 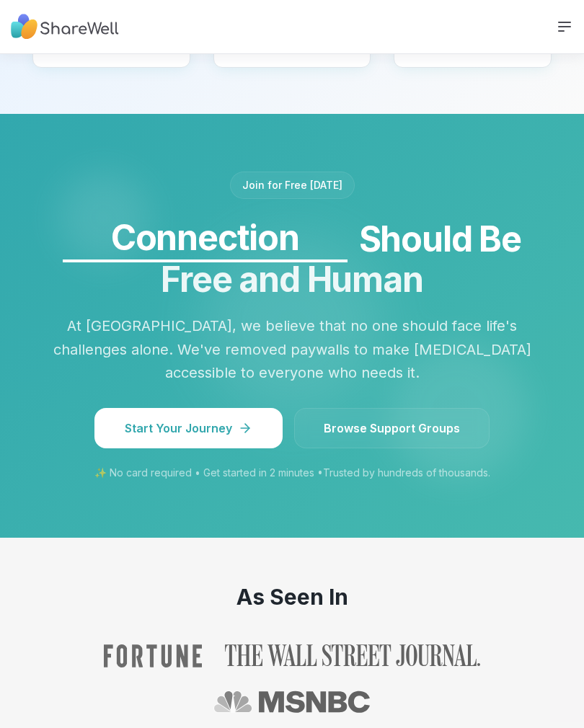 What do you see at coordinates (292, 473) in the screenshot?
I see `p: ✨ No card required • Get started in 2 minutes • Trusted by hundreds of thousands.` at bounding box center [292, 473].